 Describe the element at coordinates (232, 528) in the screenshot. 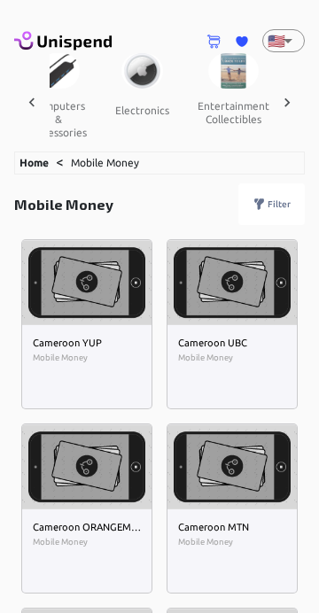

I see `h6: Cameroon MTN` at that location.